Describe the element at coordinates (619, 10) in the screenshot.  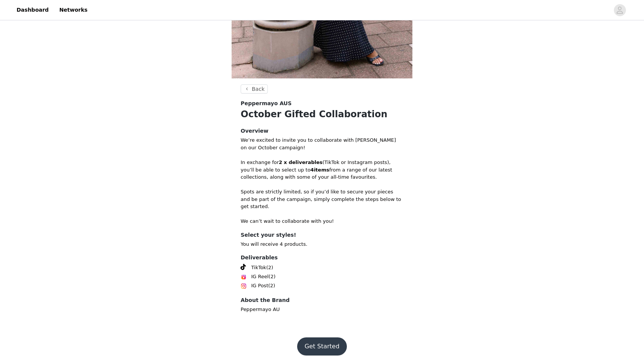
I see `div: avatar` at that location.